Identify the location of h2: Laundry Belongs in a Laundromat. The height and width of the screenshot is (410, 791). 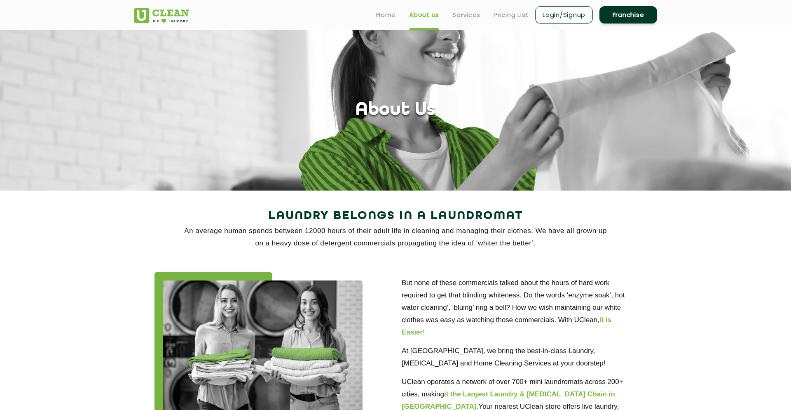
(396, 216).